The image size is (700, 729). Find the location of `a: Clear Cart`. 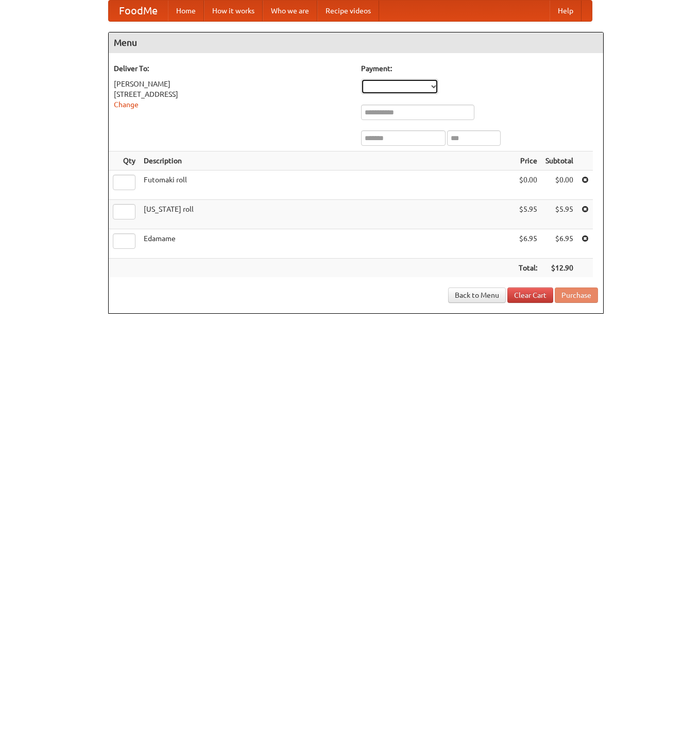

a: Clear Cart is located at coordinates (530, 295).